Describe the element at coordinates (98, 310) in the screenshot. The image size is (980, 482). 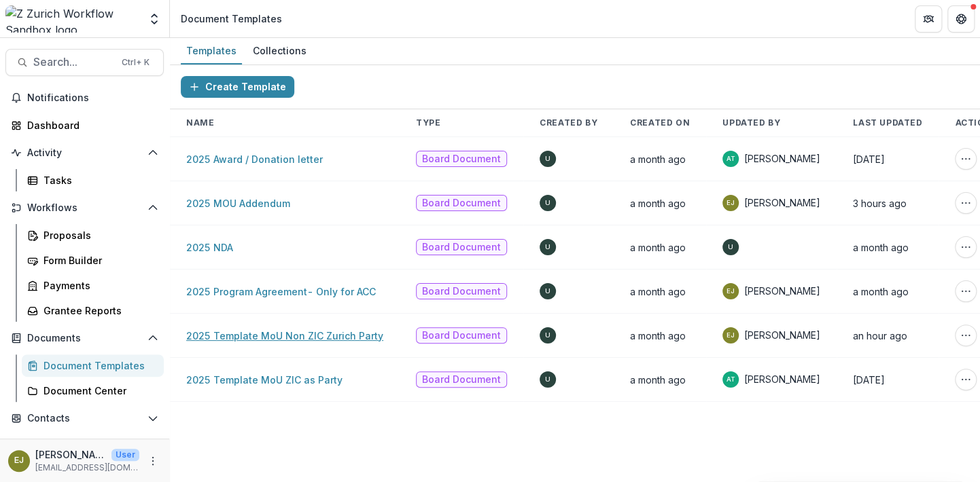
I see `div: Grantee Reports` at that location.